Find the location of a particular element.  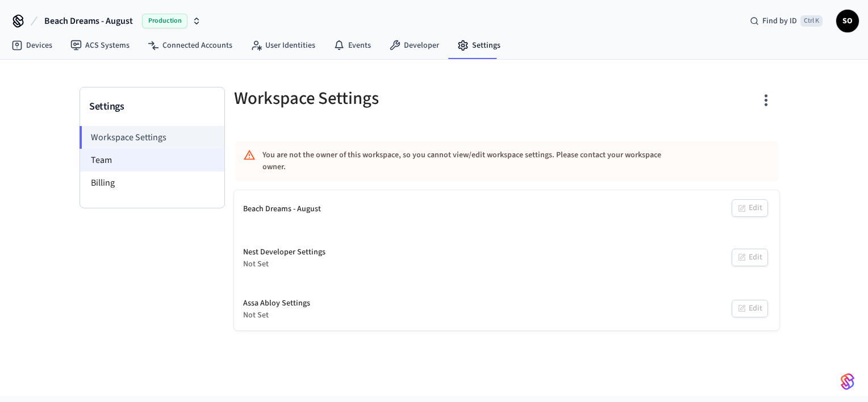

h3: Settings is located at coordinates (152, 107).